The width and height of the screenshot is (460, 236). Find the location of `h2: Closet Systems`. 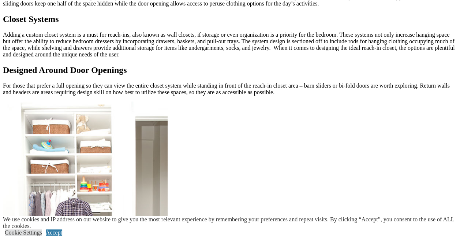

h2: Closet Systems is located at coordinates (230, 19).